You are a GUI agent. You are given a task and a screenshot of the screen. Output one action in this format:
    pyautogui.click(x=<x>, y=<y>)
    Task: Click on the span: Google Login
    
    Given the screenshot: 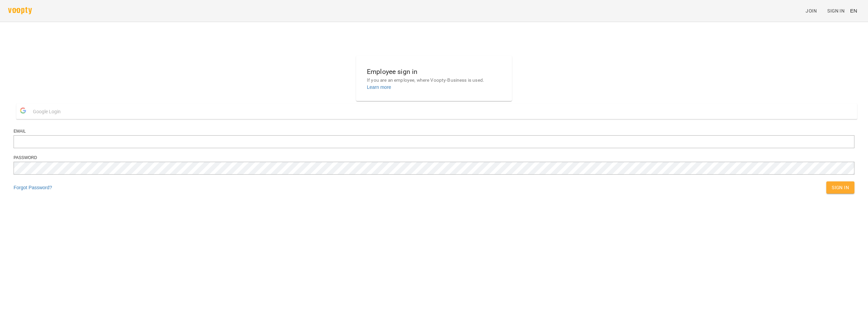 What is the action you would take?
    pyautogui.click(x=48, y=111)
    